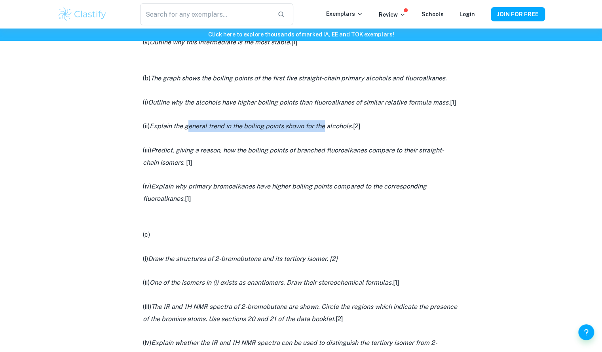 Image resolution: width=602 pixels, height=352 pixels. I want to click on h6: Click here to explore thousands of marked IA, EE and TOK exemplars !, so click(301, 34).